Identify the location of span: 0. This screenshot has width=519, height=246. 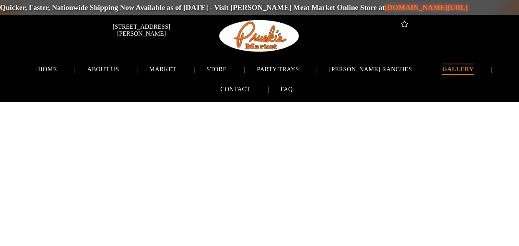
(426, 35).